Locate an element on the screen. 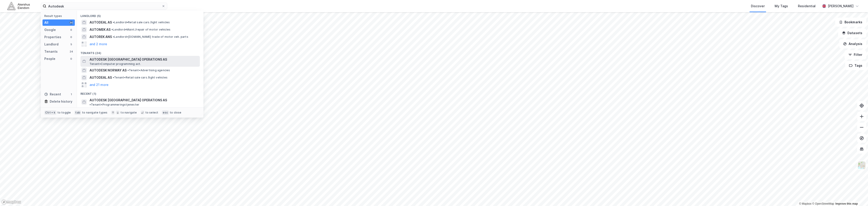  div: 5 is located at coordinates (71, 44).